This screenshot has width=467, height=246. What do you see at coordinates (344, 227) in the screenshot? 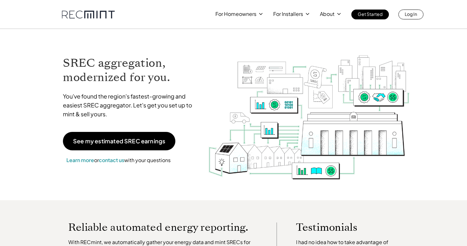
I see `p: Testimonials` at bounding box center [344, 227].